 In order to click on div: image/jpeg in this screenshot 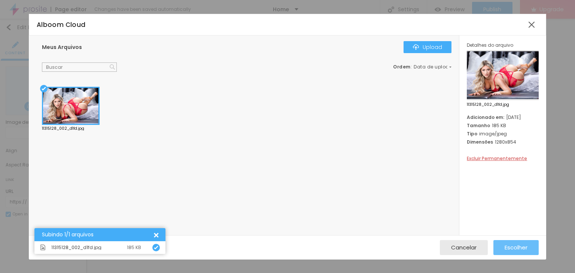, I will do `click(503, 134)`.